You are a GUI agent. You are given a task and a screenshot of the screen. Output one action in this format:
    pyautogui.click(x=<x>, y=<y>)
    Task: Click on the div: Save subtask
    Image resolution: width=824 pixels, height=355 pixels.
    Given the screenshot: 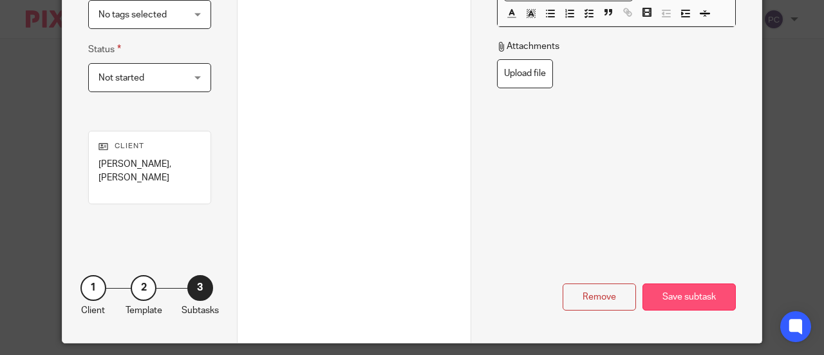 What is the action you would take?
    pyautogui.click(x=689, y=297)
    